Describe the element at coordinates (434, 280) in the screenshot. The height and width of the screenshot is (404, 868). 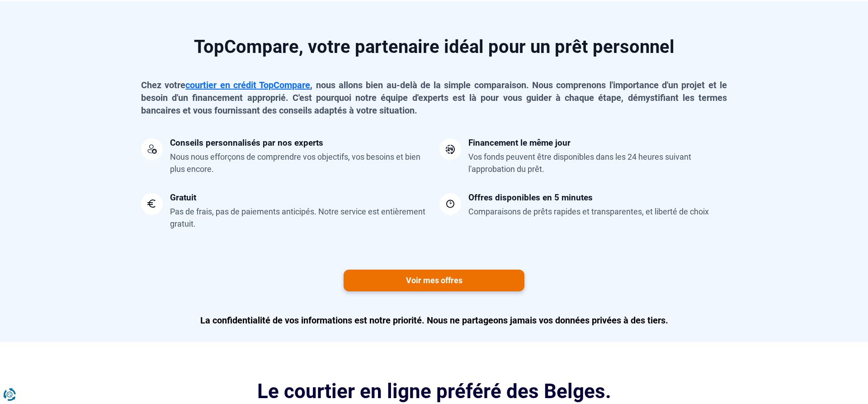
I see `a: Voir mes offres` at that location.